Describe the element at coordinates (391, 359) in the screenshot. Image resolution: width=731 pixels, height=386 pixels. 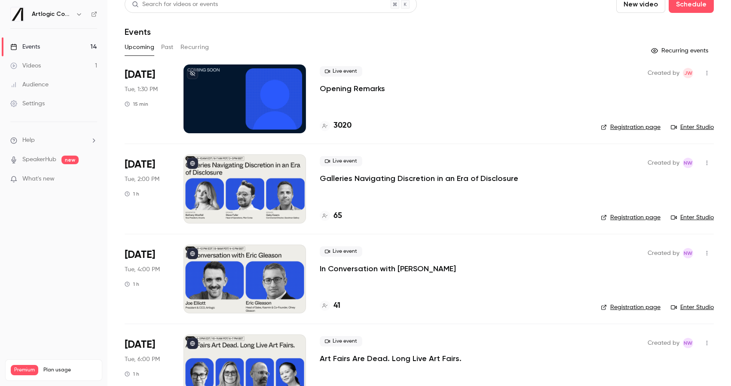
I see `p: Art Fairs Are Dead. Long Live Art Fairs.` at that location.